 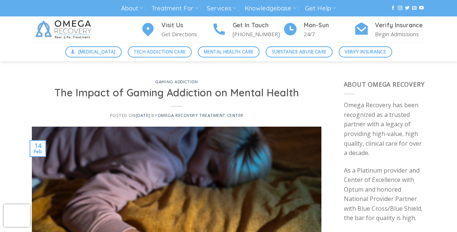 What do you see at coordinates (400, 34) in the screenshot?
I see `p: Begin Admissions` at bounding box center [400, 34].